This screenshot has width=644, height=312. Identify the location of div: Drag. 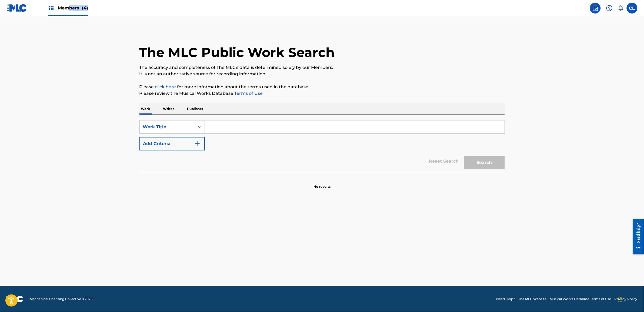
(620, 300).